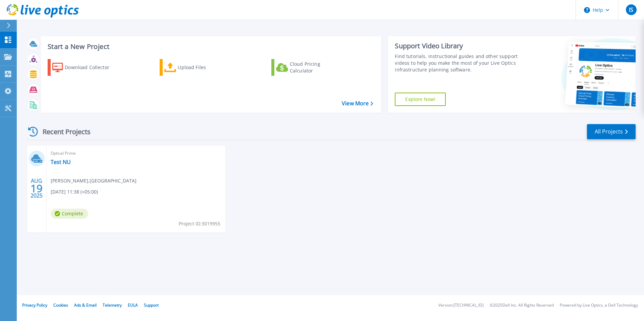  What do you see at coordinates (136, 153) in the screenshot?
I see `span: Optical Prime` at bounding box center [136, 153].